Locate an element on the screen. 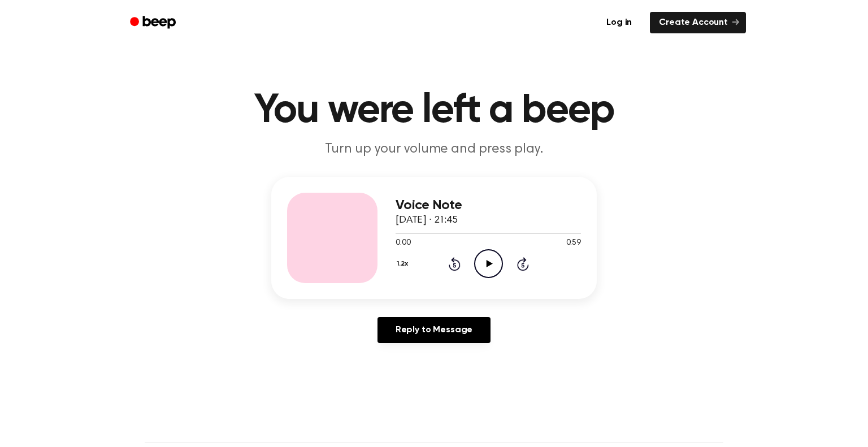 This screenshot has width=868, height=447. h3: Voice Note is located at coordinates (488, 205).